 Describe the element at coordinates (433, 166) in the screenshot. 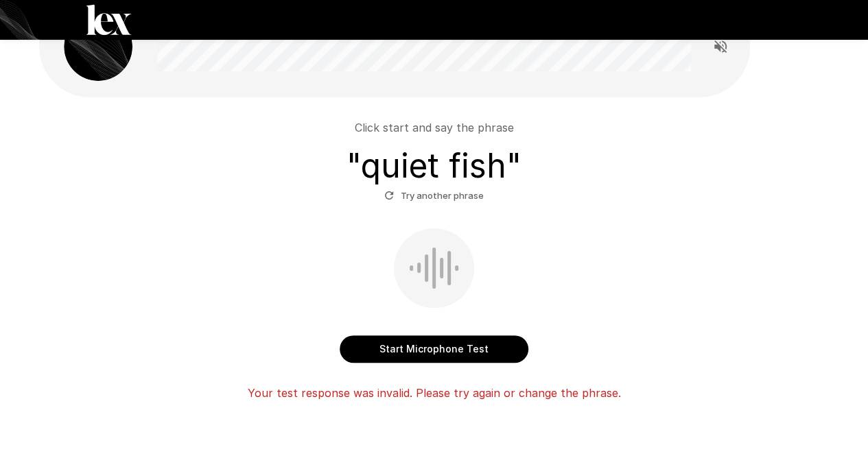

I see `h3: " quiet fish "` at that location.